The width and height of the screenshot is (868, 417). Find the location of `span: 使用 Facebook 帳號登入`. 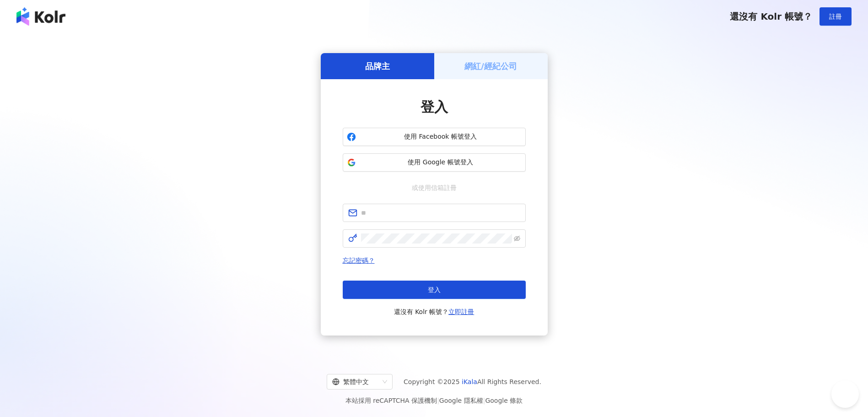

span: 使用 Facebook 帳號登入 is located at coordinates (441, 137).